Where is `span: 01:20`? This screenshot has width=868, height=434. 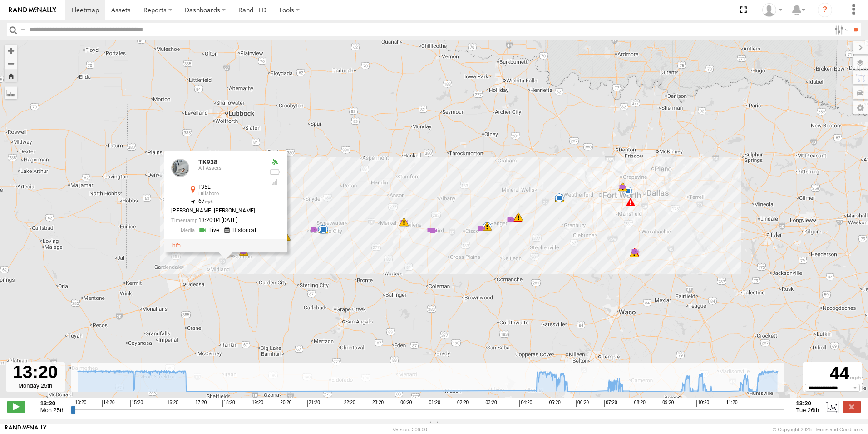
span: 01:20 is located at coordinates (434, 403).